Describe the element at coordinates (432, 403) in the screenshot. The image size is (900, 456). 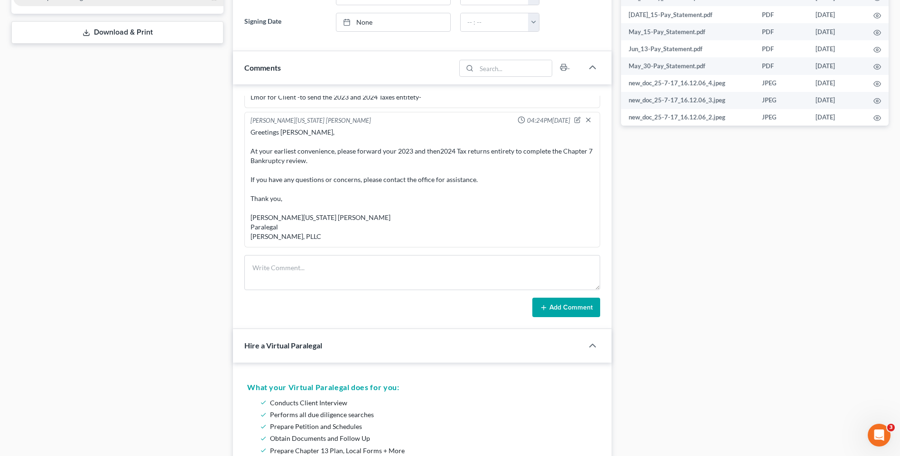
I see `li: Conducts Client Interview` at that location.